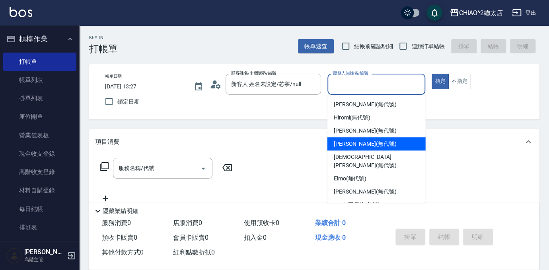 This screenshot has height=270, width=549. Describe the element at coordinates (330, 222) in the screenshot. I see `span: 業績合計 0` at that location.